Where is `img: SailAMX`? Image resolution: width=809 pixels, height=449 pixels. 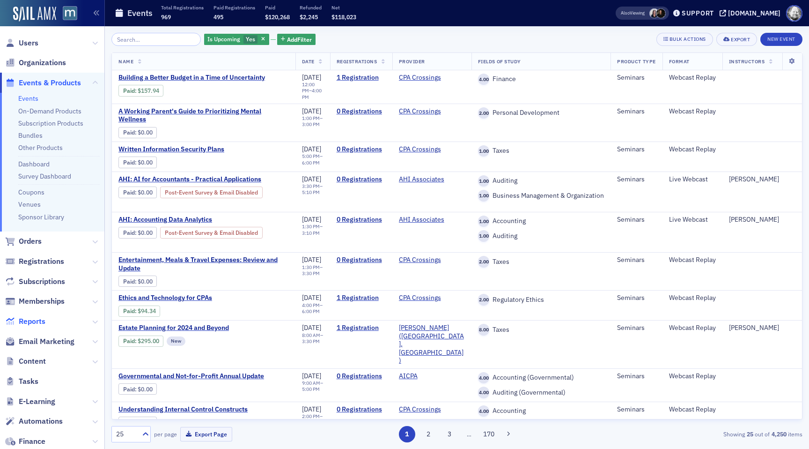 img: SailAMX is located at coordinates (70, 13).